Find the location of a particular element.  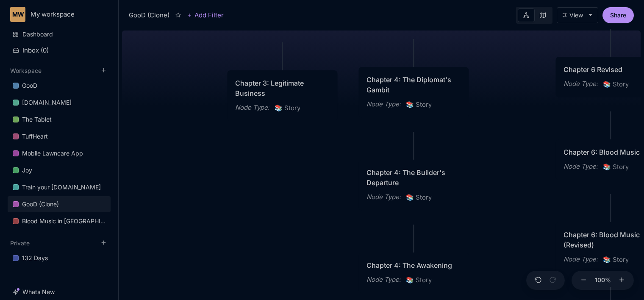

span: Add Filter is located at coordinates (208, 15).